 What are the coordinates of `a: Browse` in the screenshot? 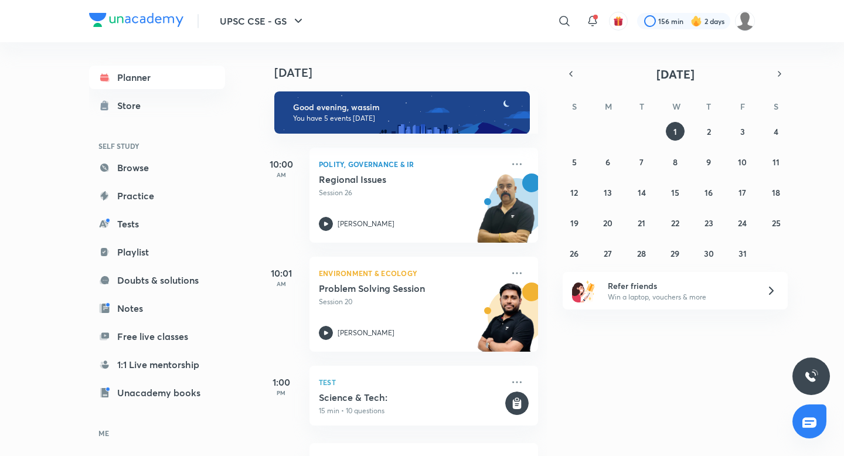 It's located at (157, 168).